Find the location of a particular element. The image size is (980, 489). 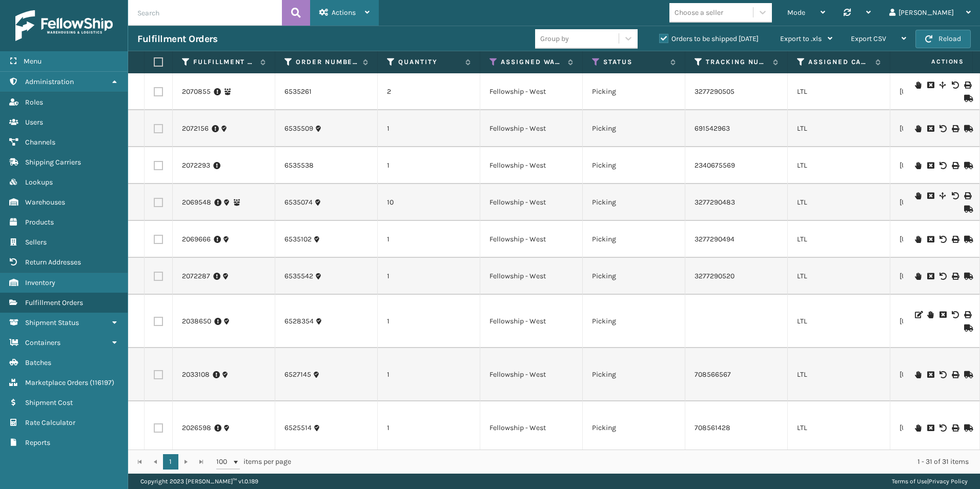

a: 6535261 is located at coordinates (298, 92).